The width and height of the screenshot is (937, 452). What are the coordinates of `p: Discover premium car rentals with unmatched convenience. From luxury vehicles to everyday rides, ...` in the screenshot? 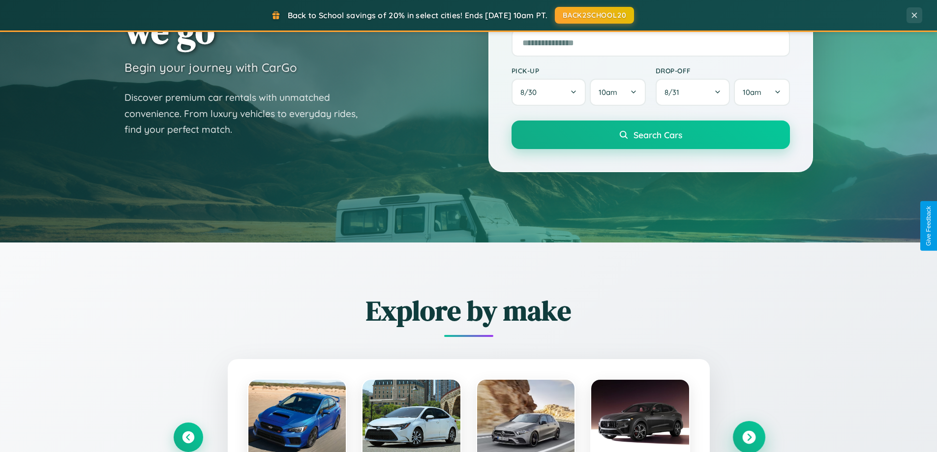 It's located at (247, 114).